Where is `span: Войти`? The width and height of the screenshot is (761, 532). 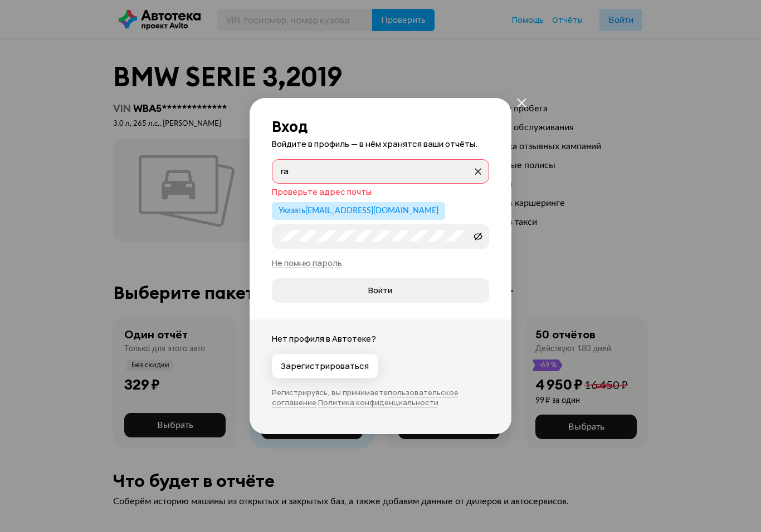
span: Войти is located at coordinates (380, 291).